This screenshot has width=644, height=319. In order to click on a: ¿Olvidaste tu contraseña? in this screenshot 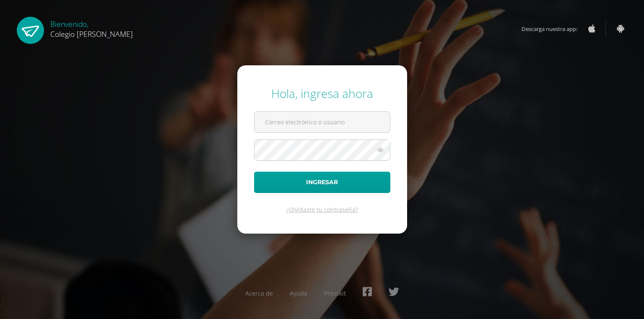, I will do `click(322, 210)`.